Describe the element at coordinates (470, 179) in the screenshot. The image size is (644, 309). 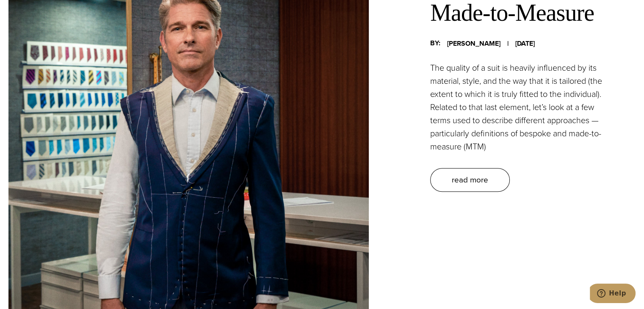
I see `span: read more` at that location.